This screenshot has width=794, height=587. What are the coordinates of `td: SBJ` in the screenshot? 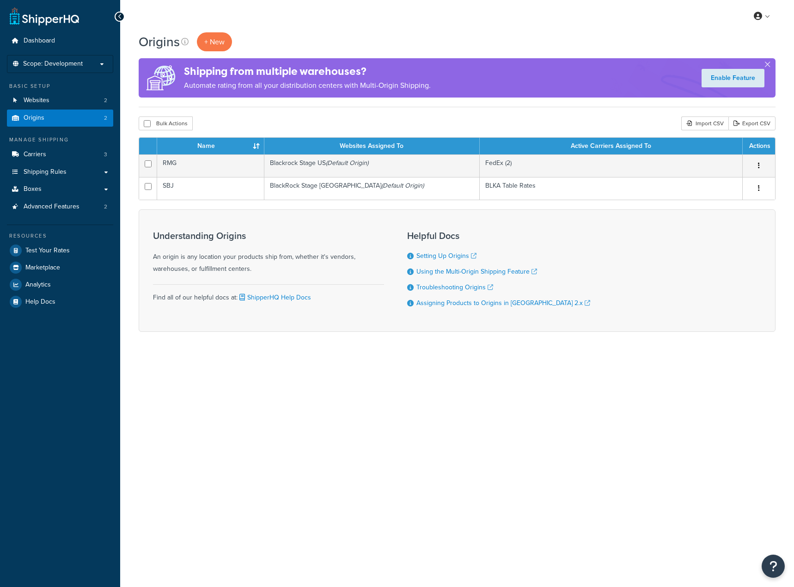 It's located at (211, 188).